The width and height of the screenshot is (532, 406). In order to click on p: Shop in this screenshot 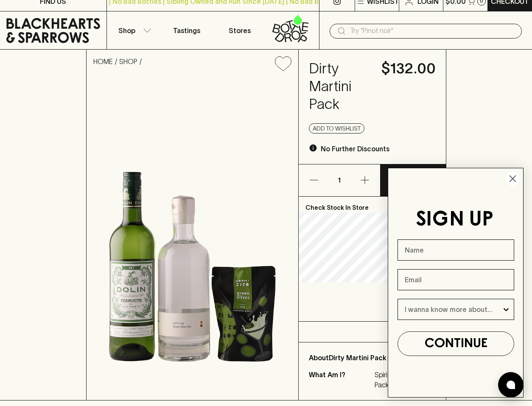, I will do `click(127, 31)`.